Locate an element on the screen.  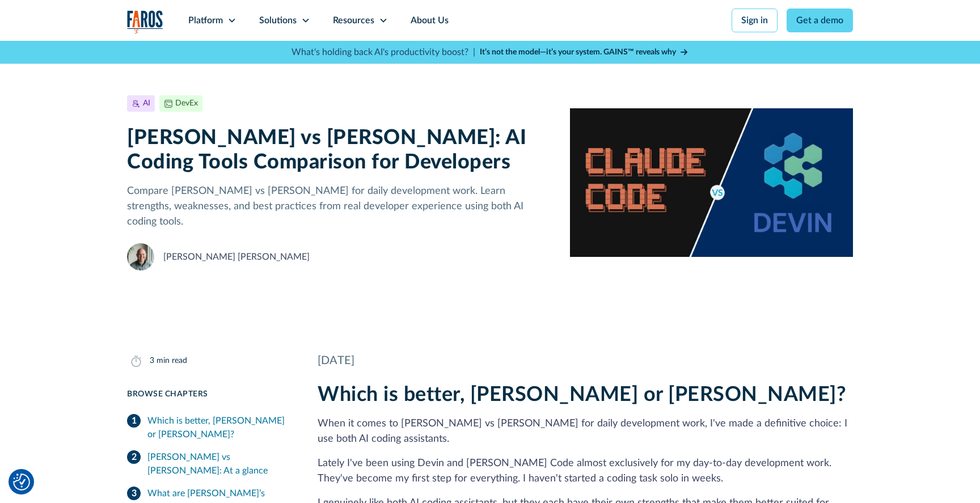
div: Resources is located at coordinates (353, 21).